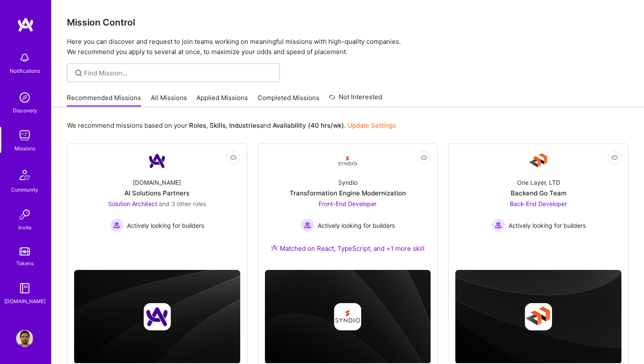 The width and height of the screenshot is (644, 364). What do you see at coordinates (182, 204) in the screenshot?
I see `span: and 3 other roles` at bounding box center [182, 204].